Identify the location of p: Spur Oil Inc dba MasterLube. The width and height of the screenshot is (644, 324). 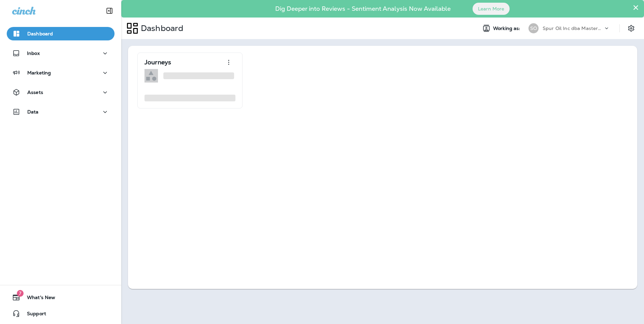
(572, 28).